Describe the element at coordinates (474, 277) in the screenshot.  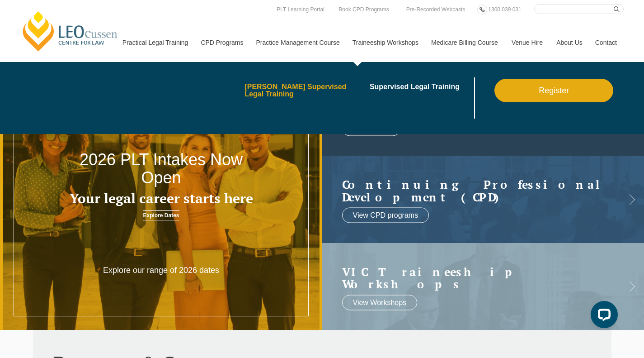
I see `h2: VIC Traineeship Workshops` at that location.